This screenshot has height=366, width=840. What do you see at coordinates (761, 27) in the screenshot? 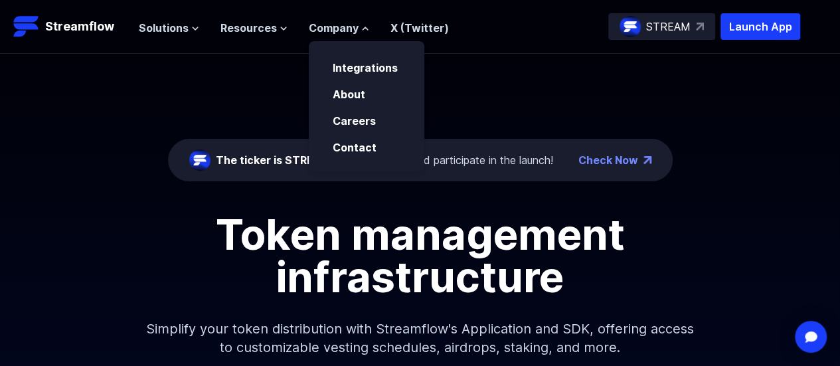
I see `a: Launch App` at bounding box center [761, 27].